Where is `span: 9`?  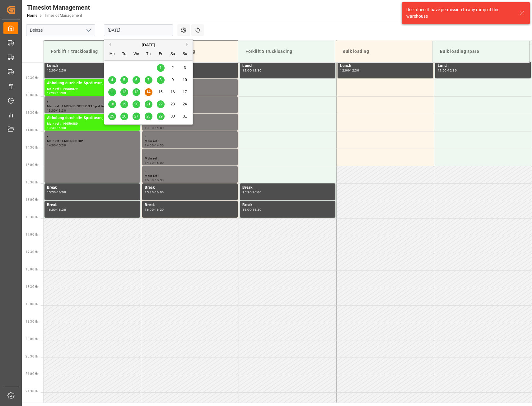
span: 9 is located at coordinates (172, 80).